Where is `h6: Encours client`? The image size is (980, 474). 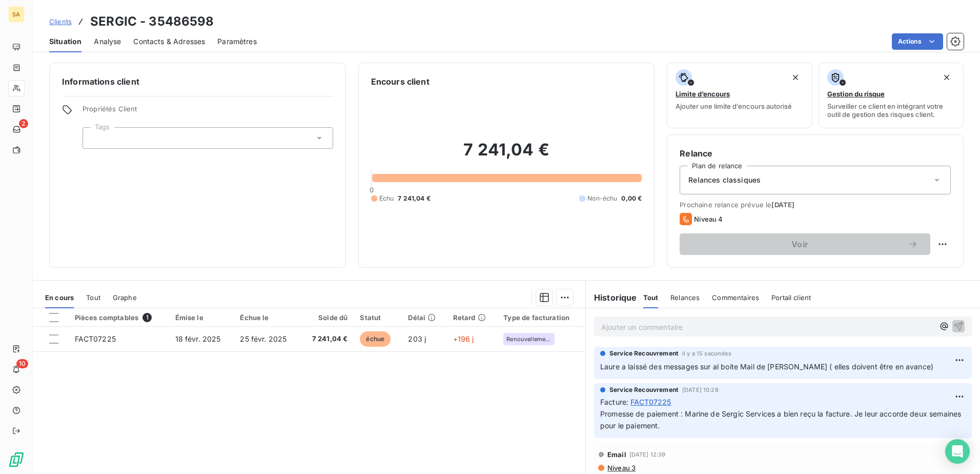 h6: Encours client is located at coordinates (401, 82).